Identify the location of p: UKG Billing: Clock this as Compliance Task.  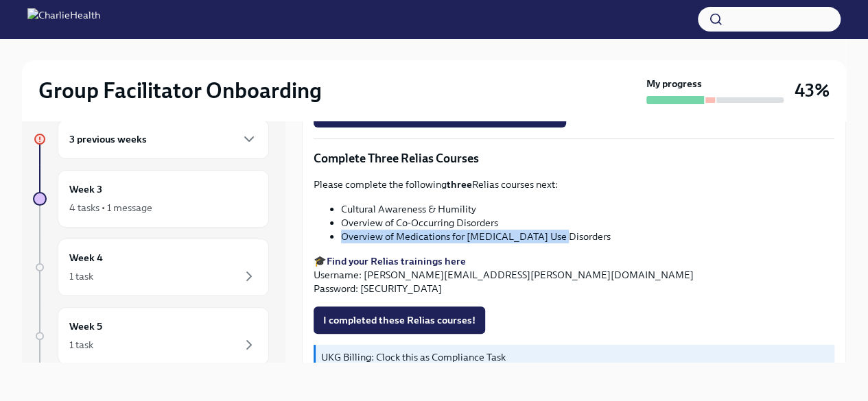
(575, 357).